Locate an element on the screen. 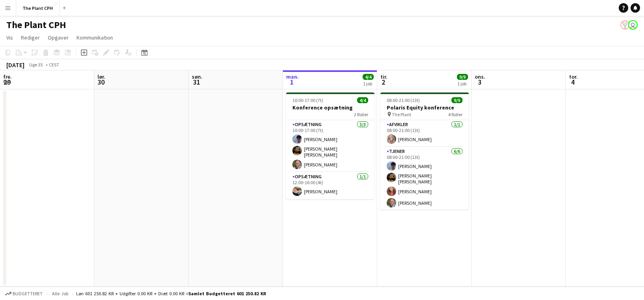  span: 31 is located at coordinates (197, 82).